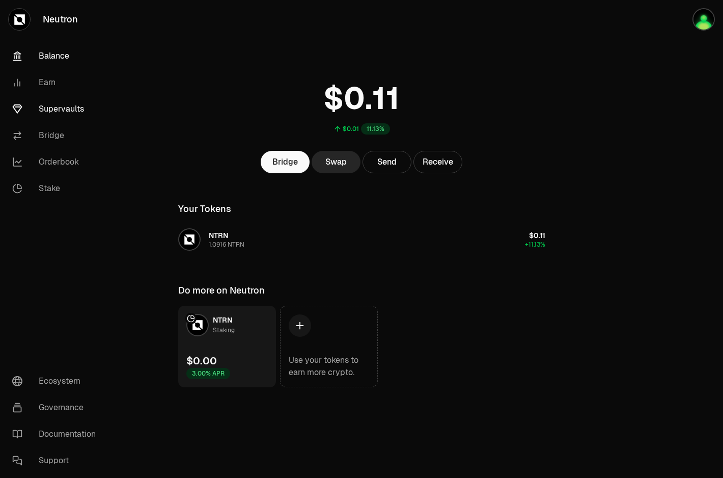  What do you see at coordinates (222, 290) in the screenshot?
I see `div: Do more on Neutron` at bounding box center [222, 290].